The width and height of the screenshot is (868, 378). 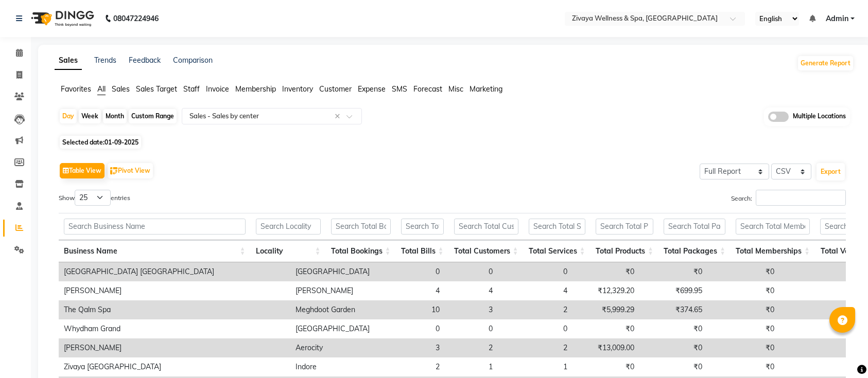 I want to click on label: Search:, so click(x=788, y=197).